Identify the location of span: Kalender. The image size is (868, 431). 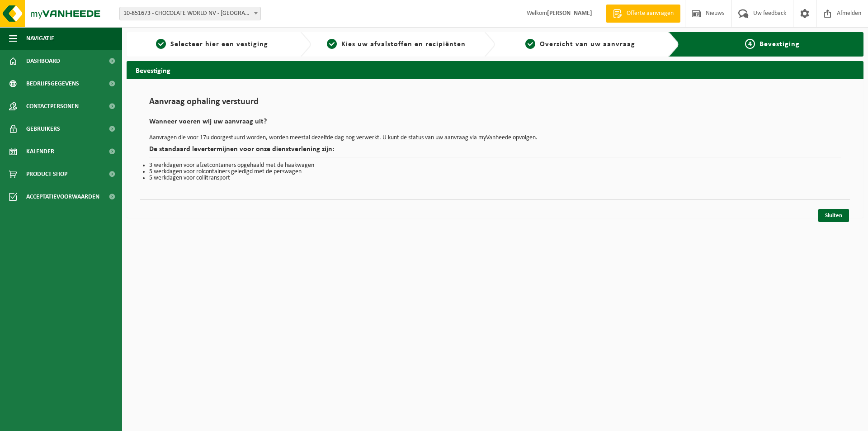
(40, 152).